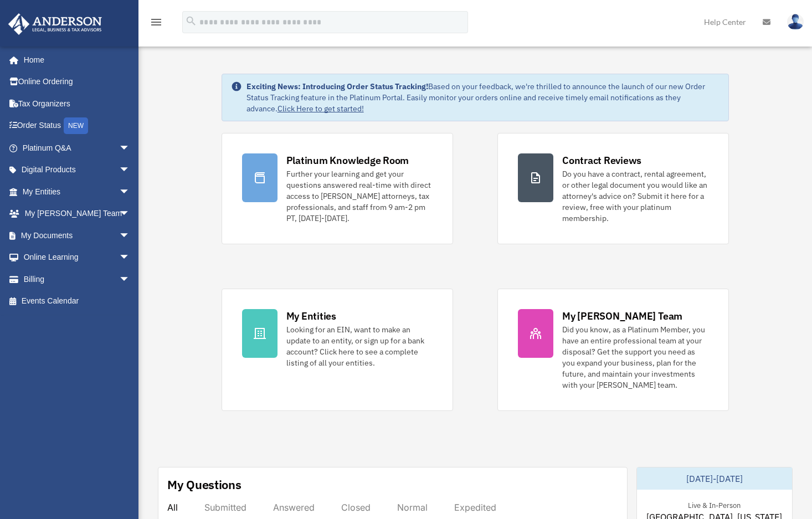  I want to click on div: My Entities, so click(311, 316).